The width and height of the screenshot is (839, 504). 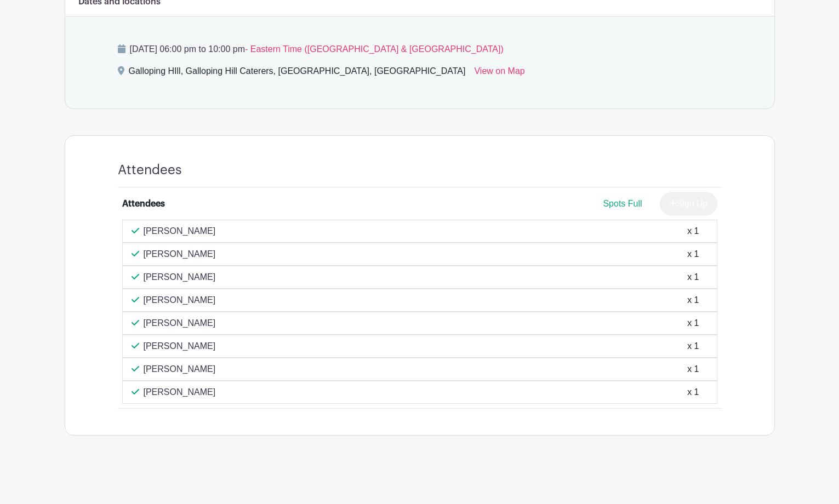 I want to click on a: View on Map, so click(x=499, y=74).